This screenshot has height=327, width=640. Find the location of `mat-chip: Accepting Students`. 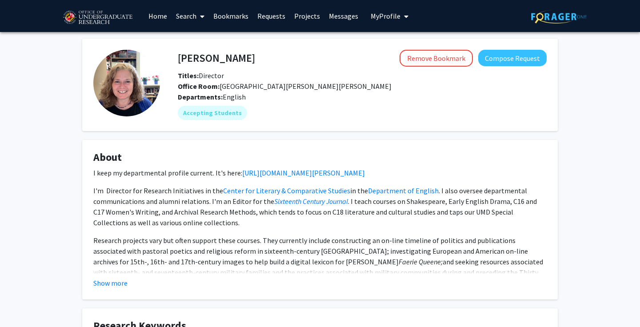

mat-chip: Accepting Students is located at coordinates (212, 113).